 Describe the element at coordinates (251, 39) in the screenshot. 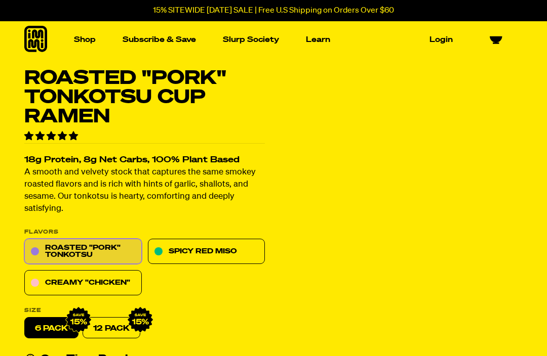

I see `a: Slurp Society` at that location.